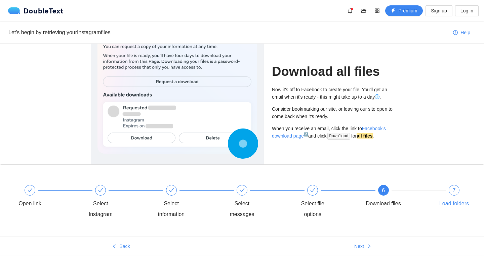 Image resolution: width=484 pixels, height=261 pixels. Describe the element at coordinates (369, 247) in the screenshot. I see `span: right` at that location.